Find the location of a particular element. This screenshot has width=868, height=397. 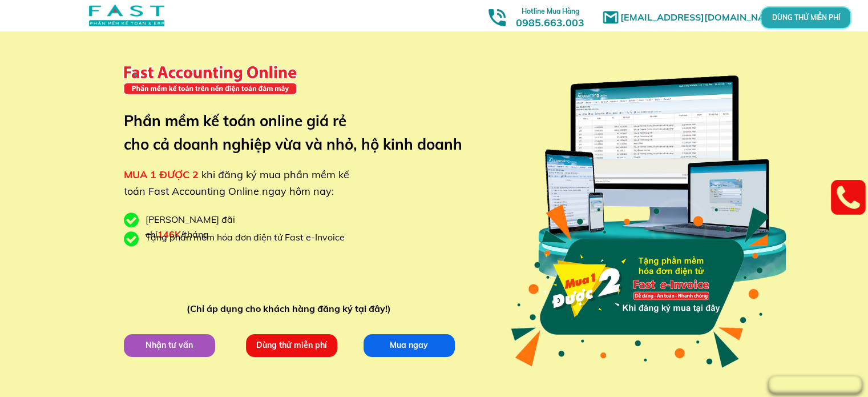

span: Hotline Mua Hàng is located at coordinates (550, 11).